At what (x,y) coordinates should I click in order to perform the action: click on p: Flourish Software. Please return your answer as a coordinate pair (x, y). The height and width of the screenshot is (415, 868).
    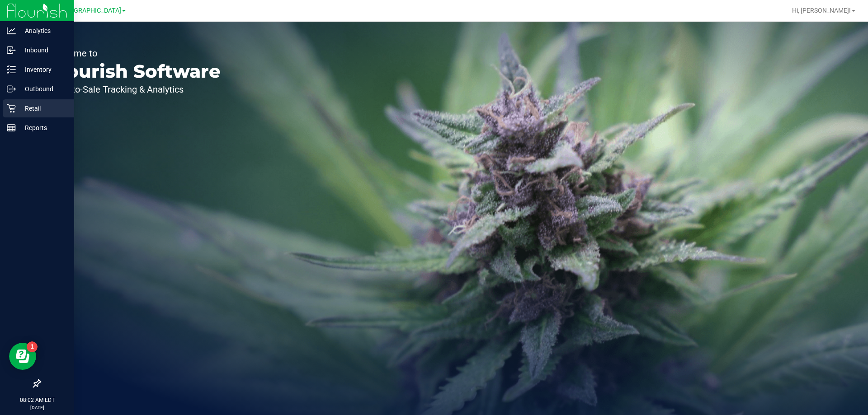
    Looking at the image, I should click on (135, 71).